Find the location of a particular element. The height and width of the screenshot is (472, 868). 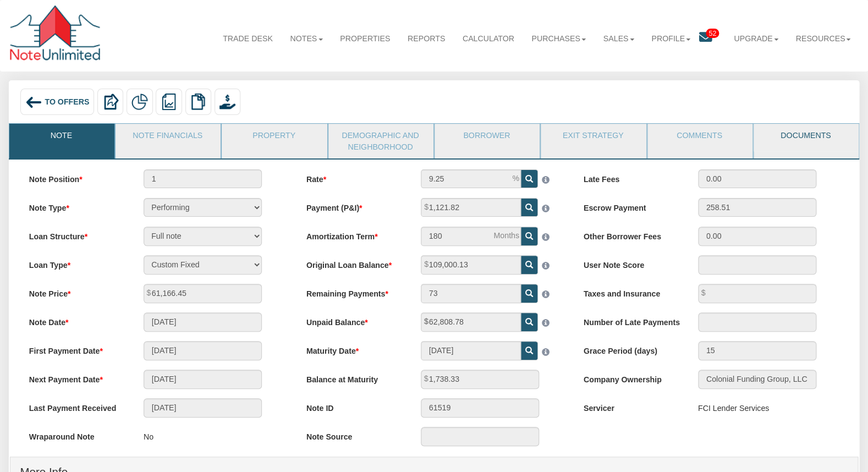

label: Unpaid Balance is located at coordinates (354, 320).